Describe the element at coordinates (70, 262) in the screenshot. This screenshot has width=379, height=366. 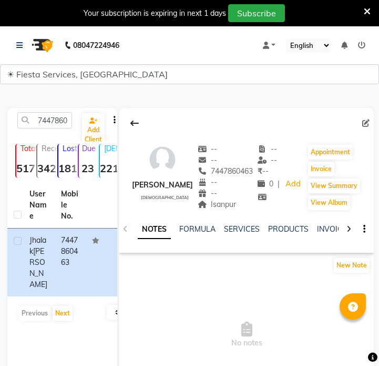
I see `td: 7447860463` at that location.